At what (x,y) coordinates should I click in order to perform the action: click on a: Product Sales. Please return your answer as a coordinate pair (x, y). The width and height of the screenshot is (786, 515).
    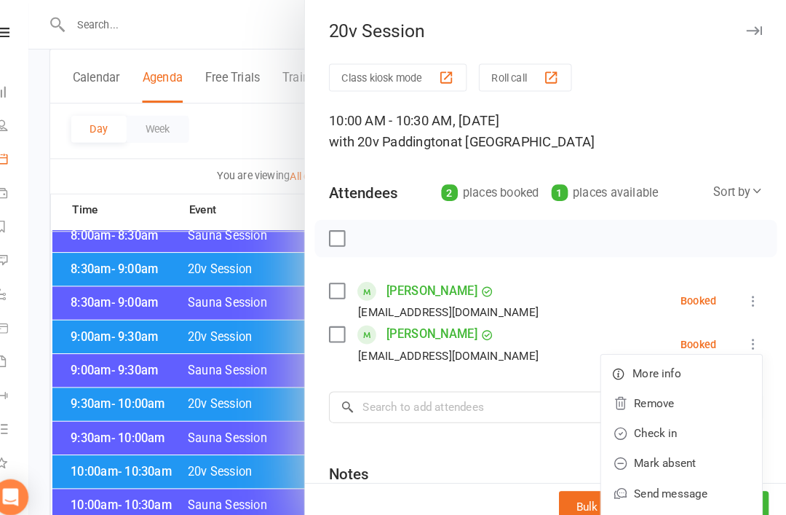
    Looking at the image, I should click on (33, 319).